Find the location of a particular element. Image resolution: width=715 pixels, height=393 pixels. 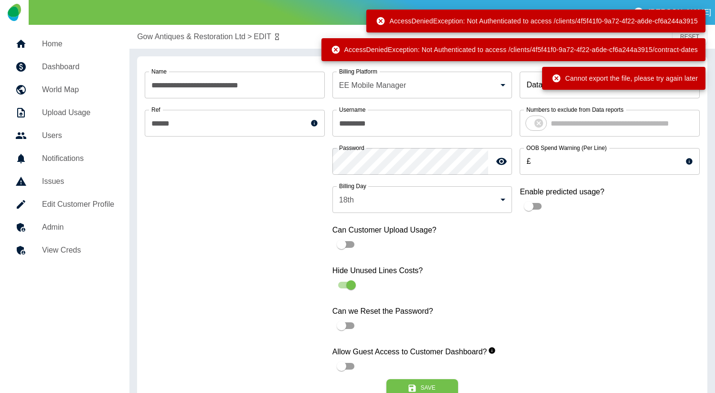

h5: View Creds is located at coordinates (78, 250).